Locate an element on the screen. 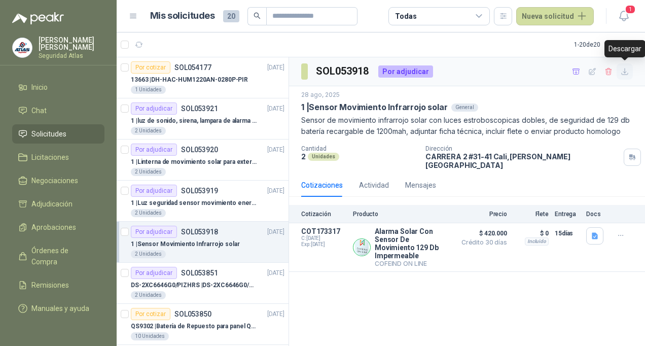  h3: SOL053918 is located at coordinates (343, 71).